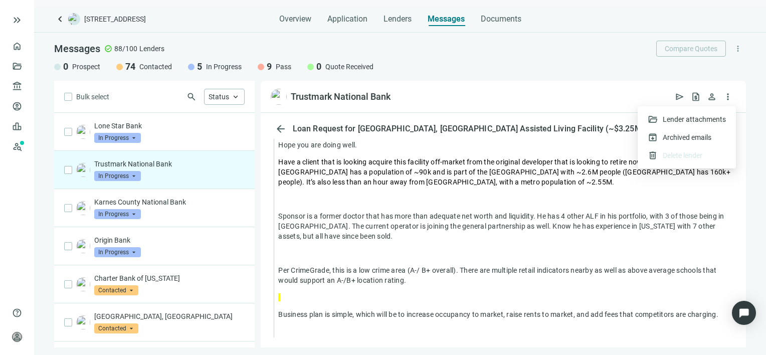  Describe the element at coordinates (83, 246) in the screenshot. I see `img: 350928c4-ff11-4282-adf4-d8c6e0ec2914` at that location.